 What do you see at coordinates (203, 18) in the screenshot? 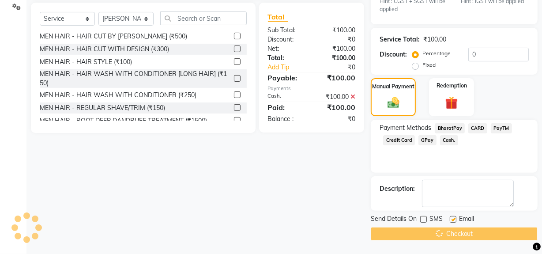
I see `input: Search or Scan` at bounding box center [203, 18].